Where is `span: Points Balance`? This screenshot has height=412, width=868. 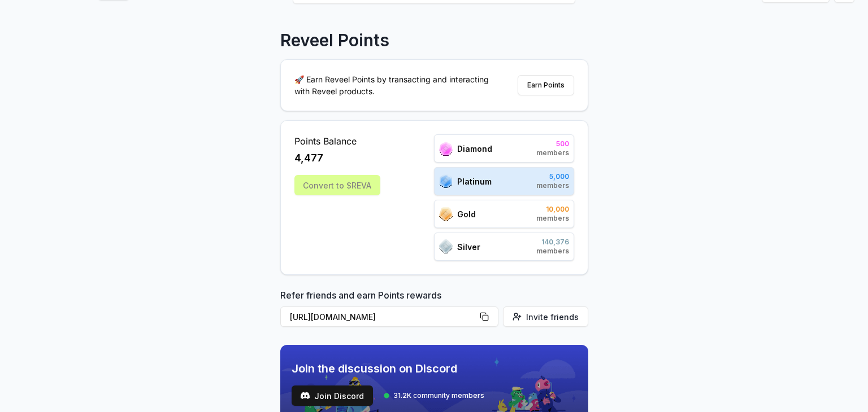
span: Points Balance is located at coordinates (338, 141).